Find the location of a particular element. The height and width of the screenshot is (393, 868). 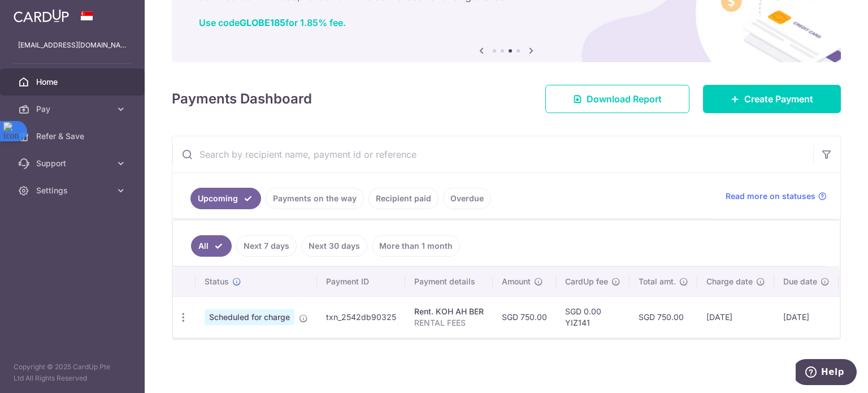

a: Overdue is located at coordinates (467, 198).